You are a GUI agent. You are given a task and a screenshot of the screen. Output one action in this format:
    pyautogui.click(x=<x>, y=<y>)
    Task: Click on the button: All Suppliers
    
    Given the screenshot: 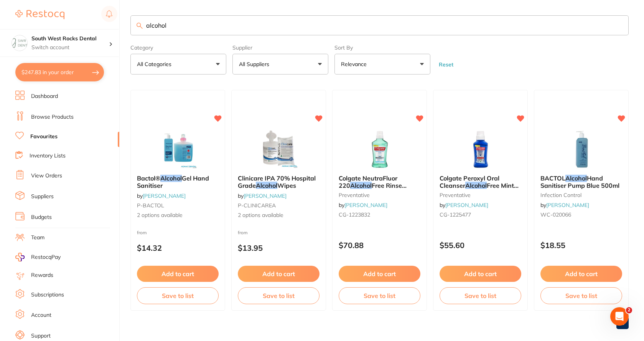 What is the action you would take?
    pyautogui.click(x=280, y=64)
    